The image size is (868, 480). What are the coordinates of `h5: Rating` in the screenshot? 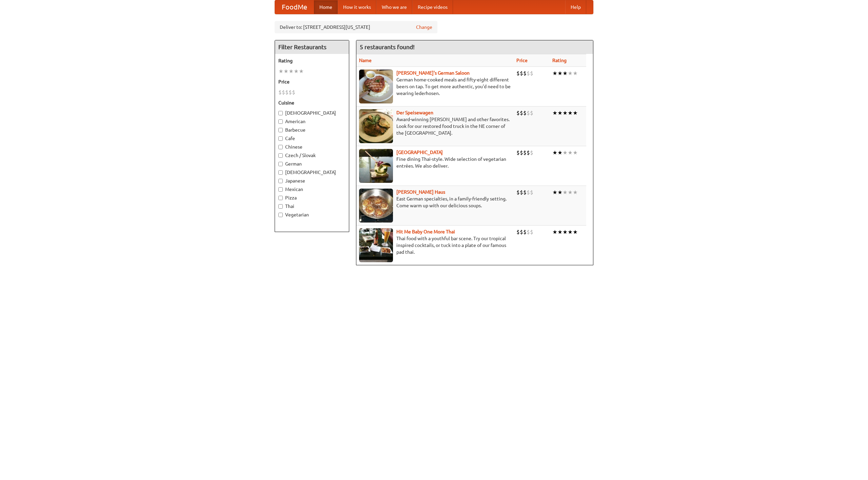 It's located at (312, 61).